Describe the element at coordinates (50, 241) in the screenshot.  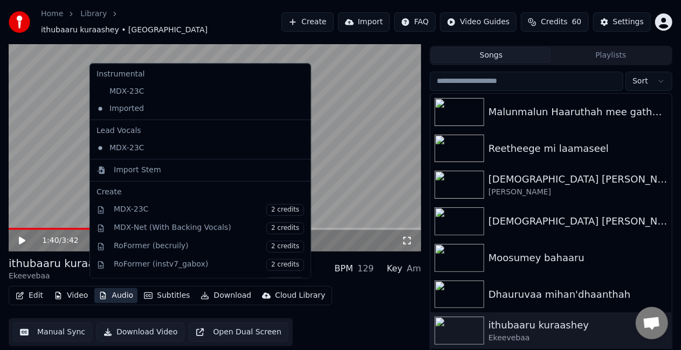
I see `span: 1:40` at that location.